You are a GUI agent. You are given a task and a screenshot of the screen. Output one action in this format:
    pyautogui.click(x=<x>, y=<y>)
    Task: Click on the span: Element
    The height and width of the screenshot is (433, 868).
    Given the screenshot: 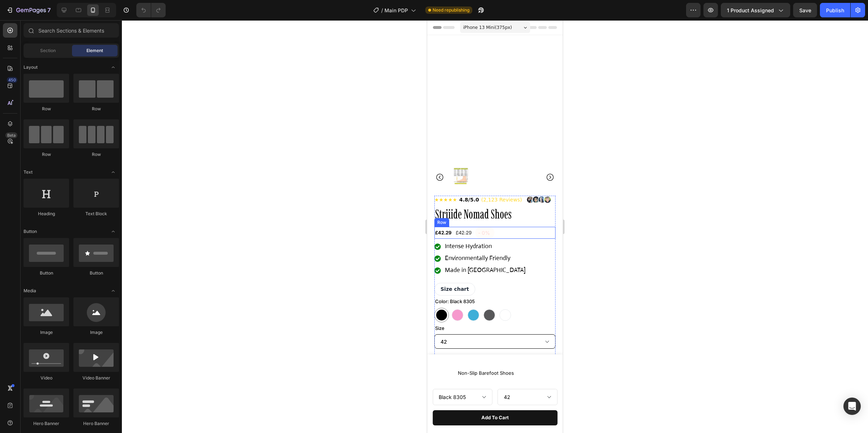 What is the action you would take?
    pyautogui.click(x=95, y=51)
    